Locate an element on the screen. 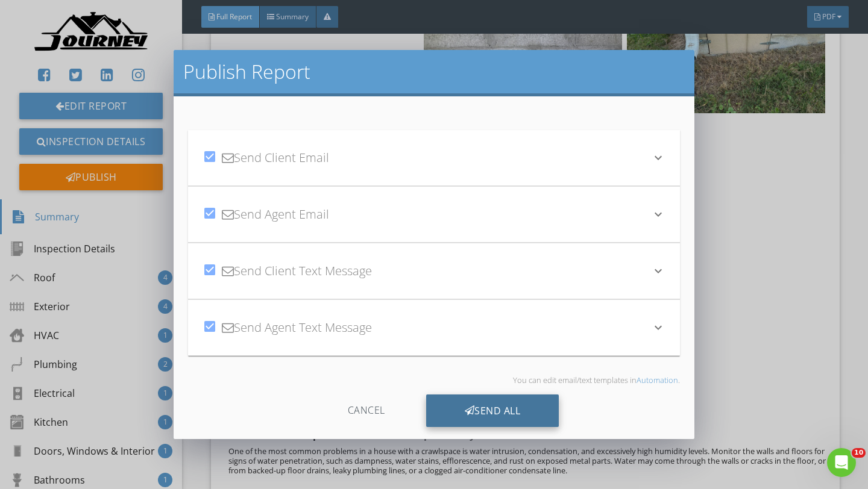  span: 10 is located at coordinates (859, 453).